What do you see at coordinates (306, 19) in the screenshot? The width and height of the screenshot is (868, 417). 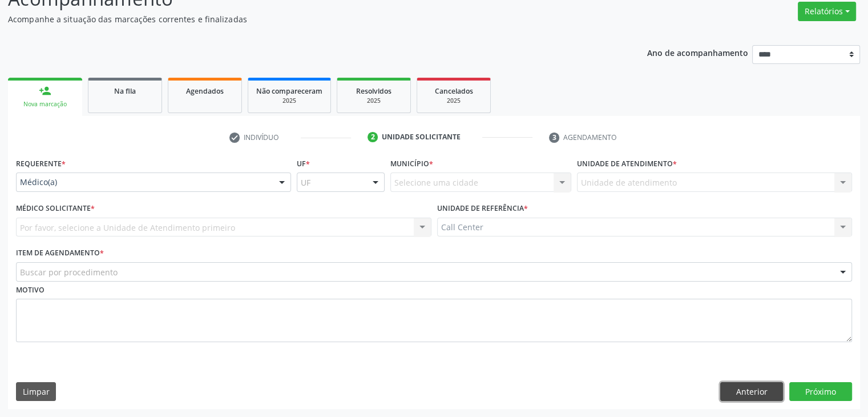 I see `p: Acompanhe a situação das marcações correntes e finalizadas` at bounding box center [306, 19].